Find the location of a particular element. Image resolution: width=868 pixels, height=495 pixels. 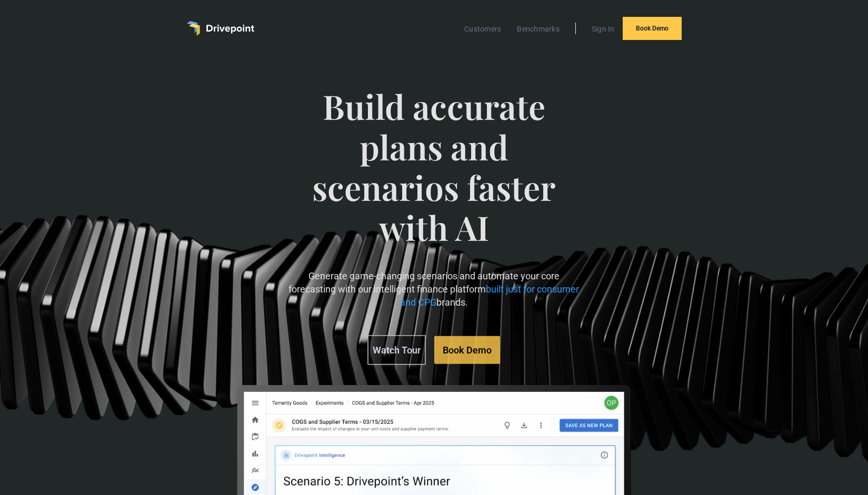

p: Generate game-changing scenarios and automate your core forecasting with our intelligent finance ... is located at coordinates (434, 290).